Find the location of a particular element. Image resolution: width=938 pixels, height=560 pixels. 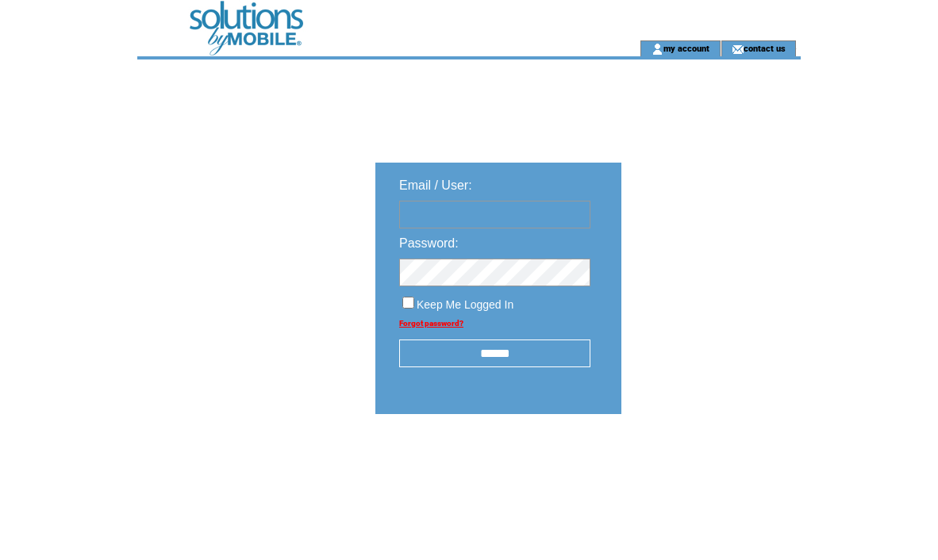

a: Forgot password? is located at coordinates (431, 323).